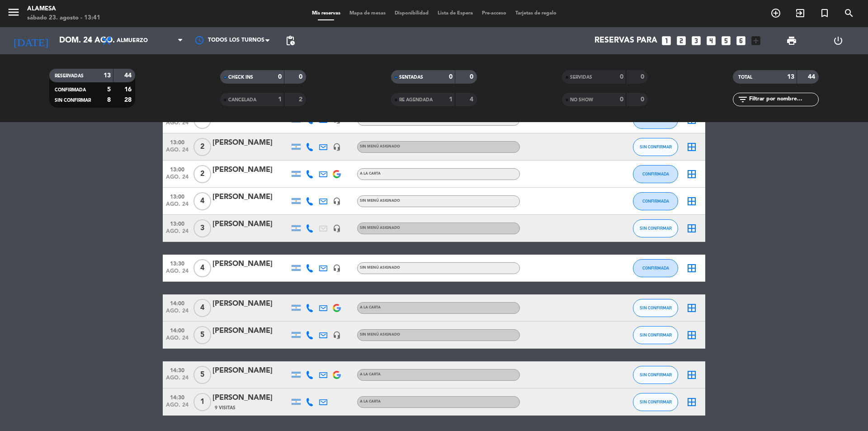 Image resolution: width=868 pixels, height=431 pixels. I want to click on i: exit_to_app, so click(800, 13).